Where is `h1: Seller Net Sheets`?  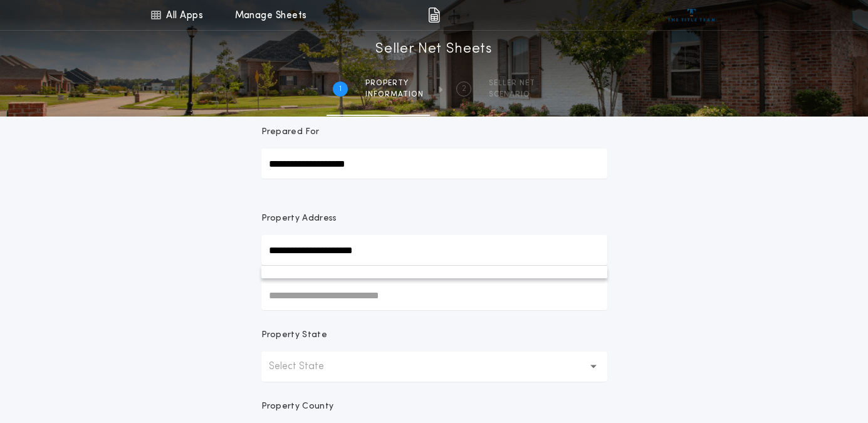
h1: Seller Net Sheets is located at coordinates (434, 50).